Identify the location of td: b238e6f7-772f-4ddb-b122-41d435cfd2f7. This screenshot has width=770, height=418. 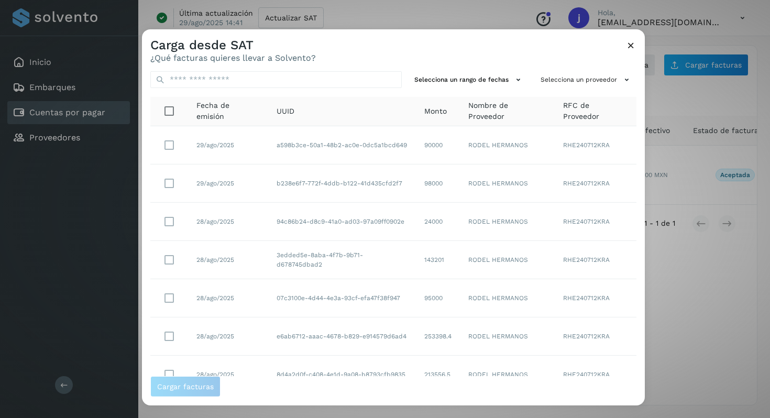
(342, 183).